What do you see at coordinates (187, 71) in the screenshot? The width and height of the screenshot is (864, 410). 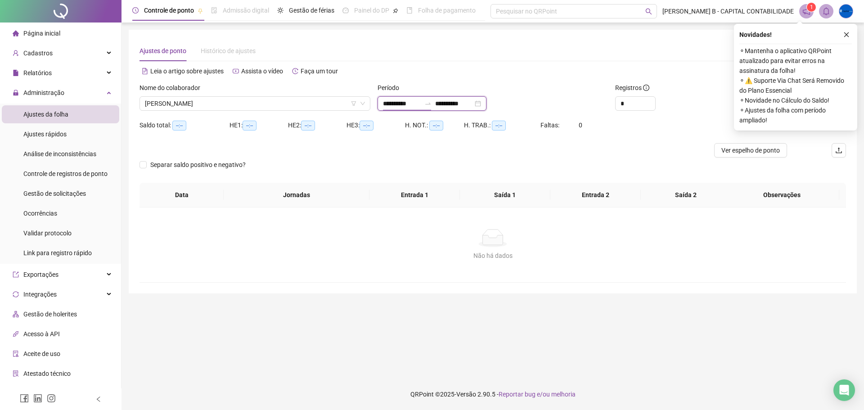 I see `span: Leia o artigo sobre ajustes` at bounding box center [187, 71].